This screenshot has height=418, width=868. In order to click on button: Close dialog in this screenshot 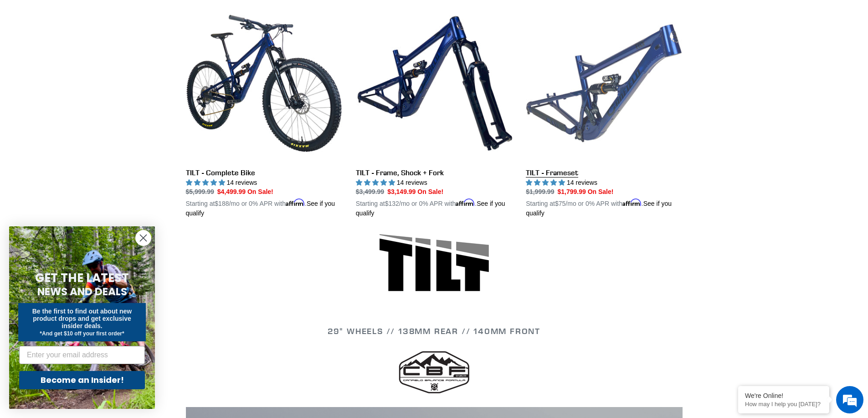, I will do `click(143, 238)`.